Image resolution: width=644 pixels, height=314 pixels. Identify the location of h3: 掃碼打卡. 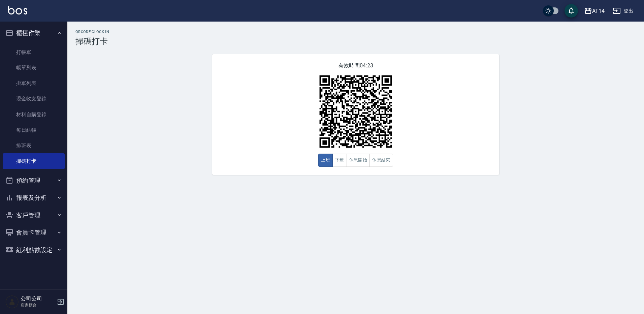
(356, 41).